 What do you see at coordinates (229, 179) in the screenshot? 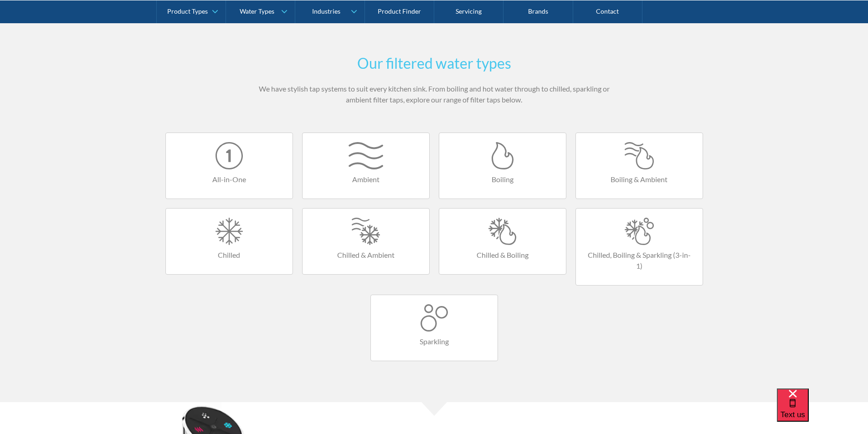
I see `h4: All-in-One` at bounding box center [229, 179].